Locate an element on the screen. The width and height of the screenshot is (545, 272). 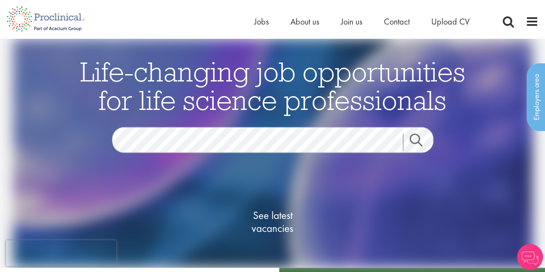
span: About us is located at coordinates (304, 22).